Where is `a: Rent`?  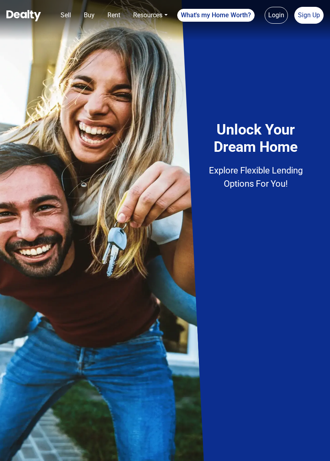
a: Rent is located at coordinates (114, 15).